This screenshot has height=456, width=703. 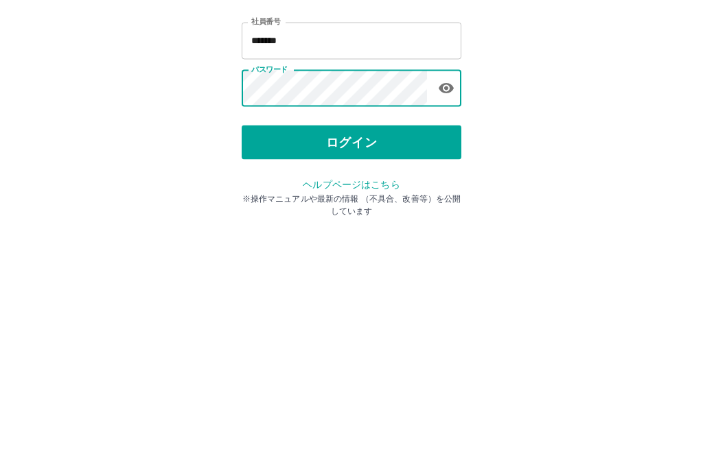 What do you see at coordinates (351, 100) in the screenshot?
I see `h2: ログイン` at bounding box center [351, 100].